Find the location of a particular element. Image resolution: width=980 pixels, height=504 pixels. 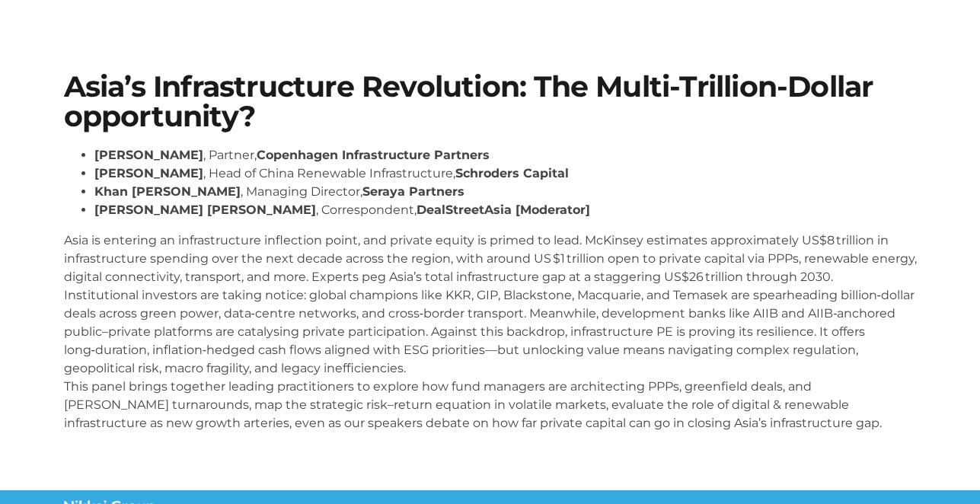

strong: Schroders Capital is located at coordinates (511, 173).